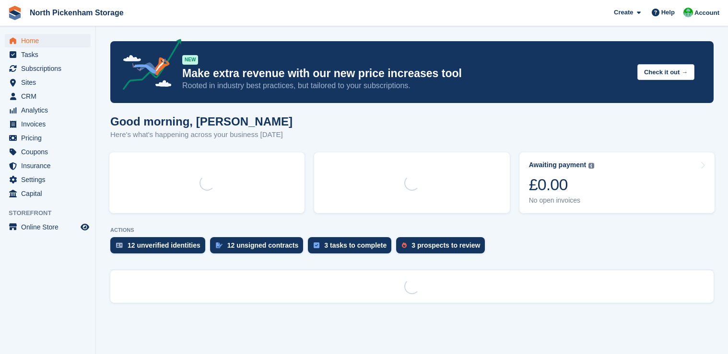  Describe the element at coordinates (412, 230) in the screenshot. I see `p: ACTIONS` at that location.